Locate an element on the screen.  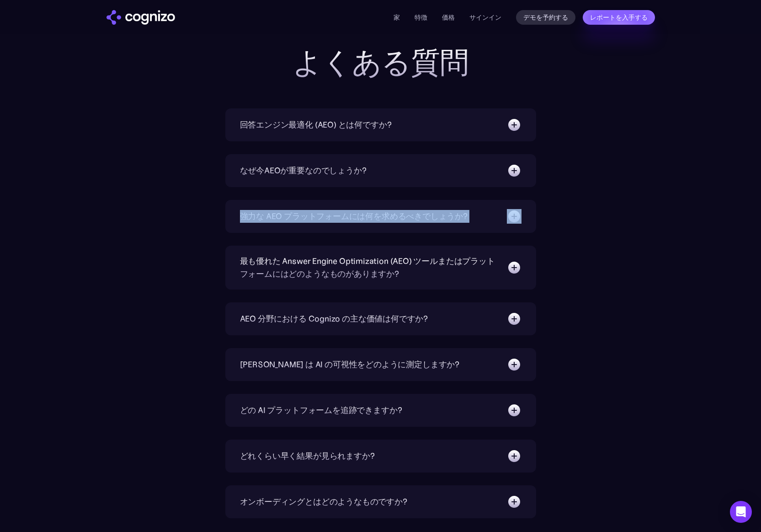
font: 強力な AEO プラットフォームには何を求めるべきでしょうか? is located at coordinates (354, 216).